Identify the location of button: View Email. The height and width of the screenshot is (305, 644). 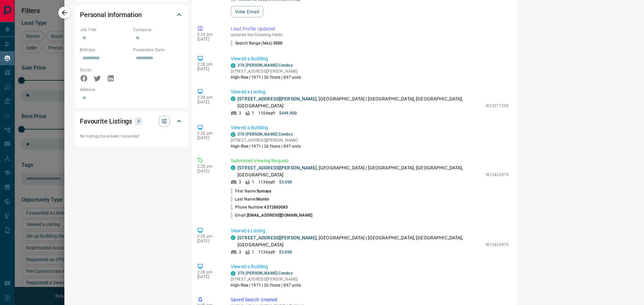
(247, 12).